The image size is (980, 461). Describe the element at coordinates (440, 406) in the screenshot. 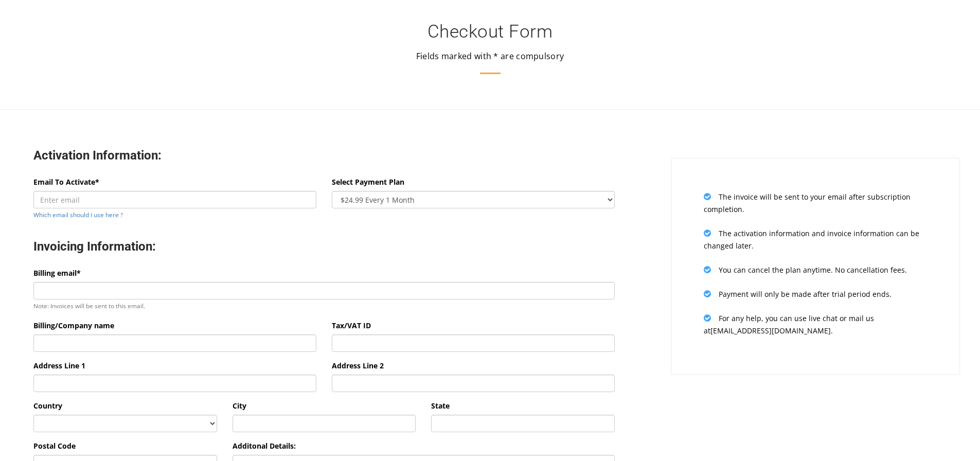

I see `label: State` at that location.